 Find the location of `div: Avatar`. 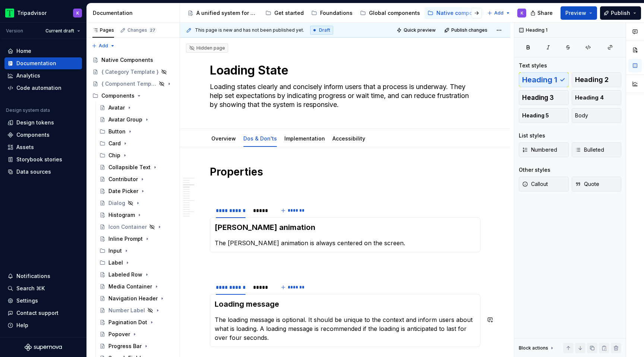

div: Avatar is located at coordinates (117, 108).